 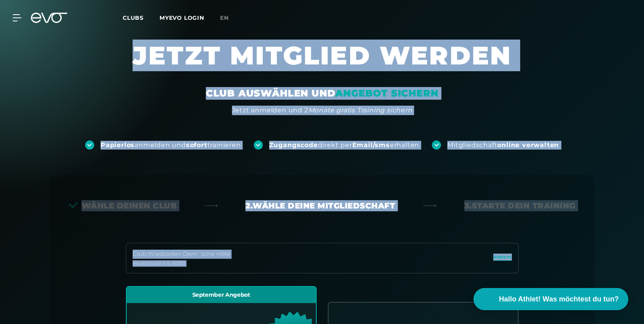 What do you see at coordinates (559, 299) in the screenshot?
I see `span: Hallo Athlet! Was möchtest du tun?` at bounding box center [559, 299].